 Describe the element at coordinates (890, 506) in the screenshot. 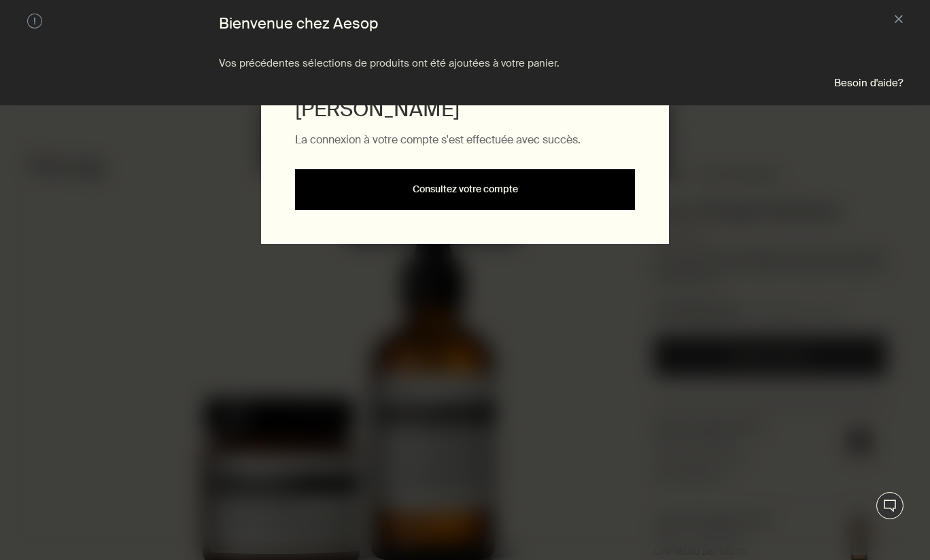

I see `button: Chat en direct` at that location.